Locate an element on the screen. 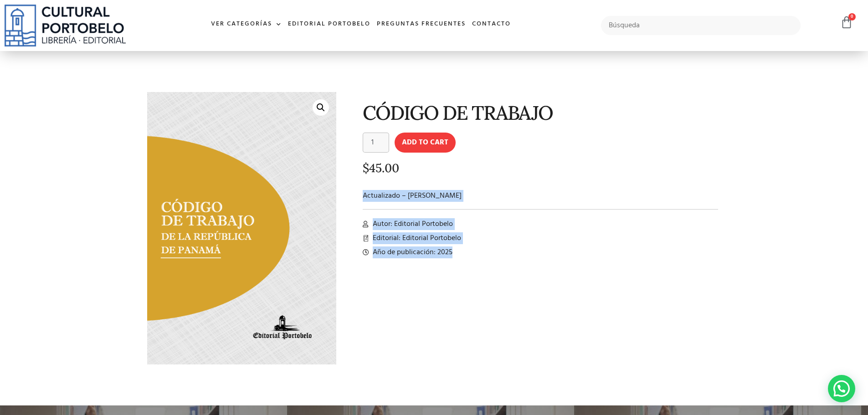 Image resolution: width=868 pixels, height=415 pixels. span: Autor: Editorial Portobelo is located at coordinates (411, 225).